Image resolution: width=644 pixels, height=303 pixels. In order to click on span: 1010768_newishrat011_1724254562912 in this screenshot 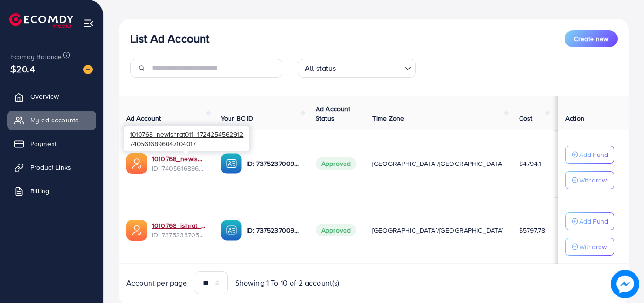, I will do `click(186, 134)`.